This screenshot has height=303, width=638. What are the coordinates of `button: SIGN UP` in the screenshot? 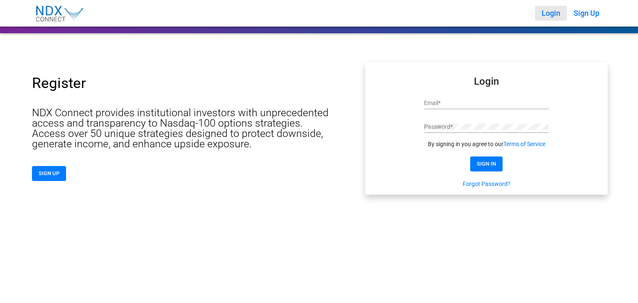 It's located at (49, 174).